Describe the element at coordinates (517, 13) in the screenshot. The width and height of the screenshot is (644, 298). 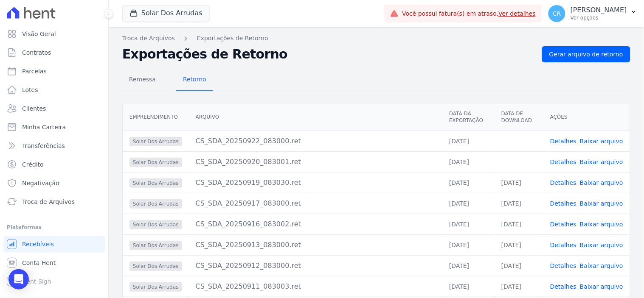
I see `a: Ver detalhes` at that location.